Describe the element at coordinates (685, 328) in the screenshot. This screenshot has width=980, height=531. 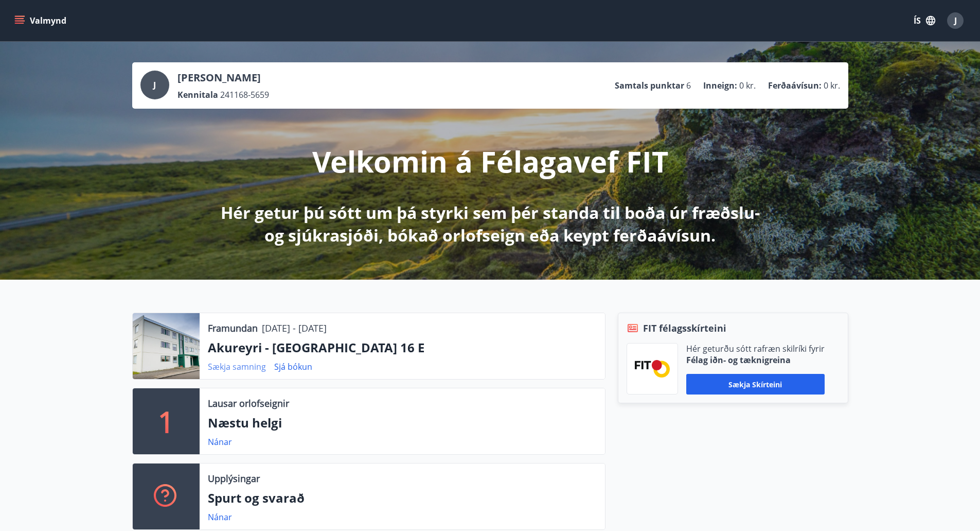
I see `span: FIT félagsskírteini` at that location.